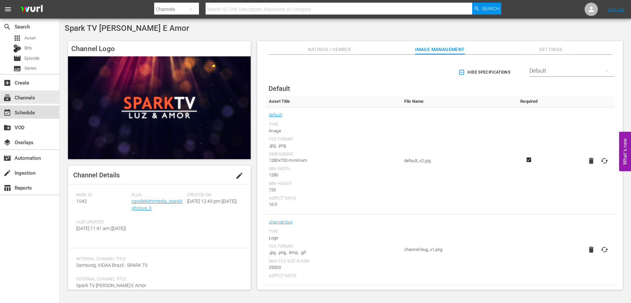  Describe the element at coordinates (333, 101) in the screenshot. I see `th: Asset Title` at that location.